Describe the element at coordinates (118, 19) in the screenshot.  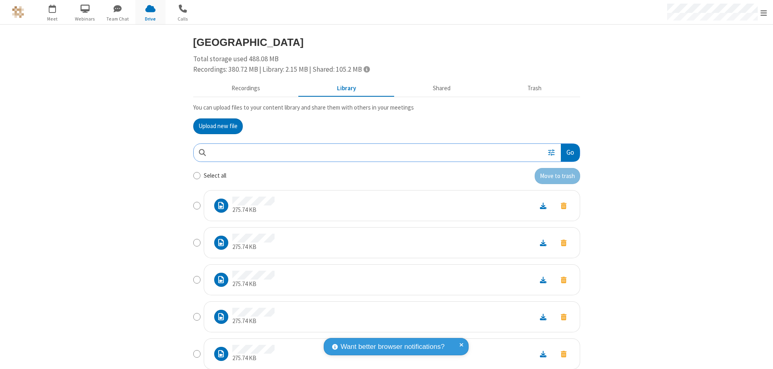
I see `span: Team Chat` at that location.